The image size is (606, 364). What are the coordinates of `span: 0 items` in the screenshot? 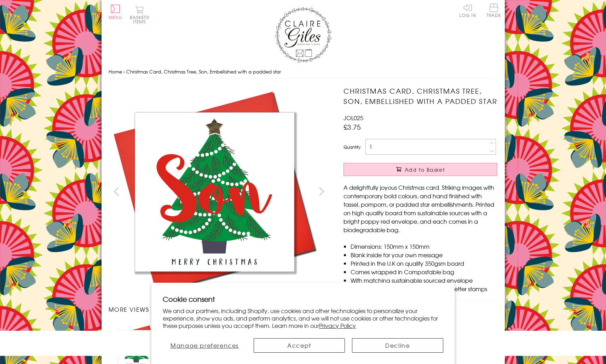 It's located at (141, 19).